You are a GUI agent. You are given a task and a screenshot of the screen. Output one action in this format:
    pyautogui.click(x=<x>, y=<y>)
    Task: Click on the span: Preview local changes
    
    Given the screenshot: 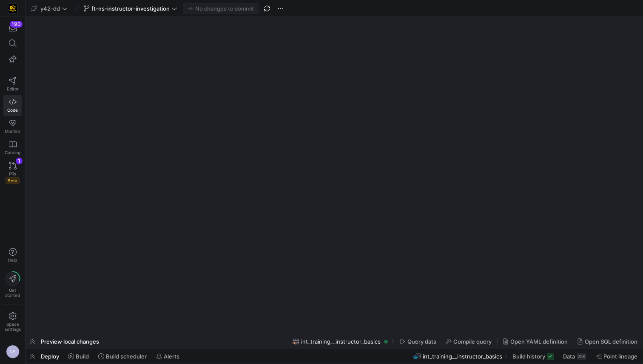 What is the action you would take?
    pyautogui.click(x=70, y=342)
    